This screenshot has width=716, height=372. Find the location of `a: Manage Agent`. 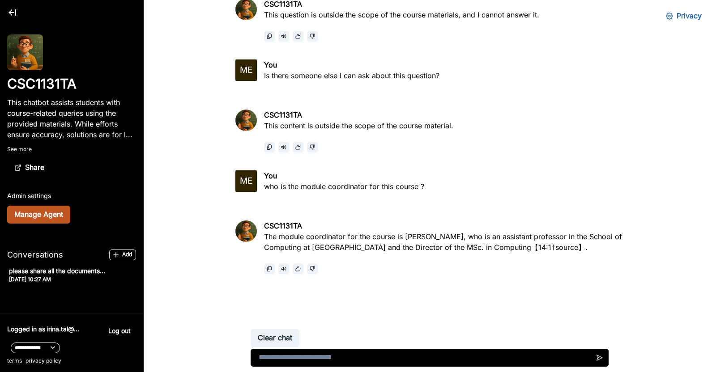

a: Manage Agent is located at coordinates (38, 215).